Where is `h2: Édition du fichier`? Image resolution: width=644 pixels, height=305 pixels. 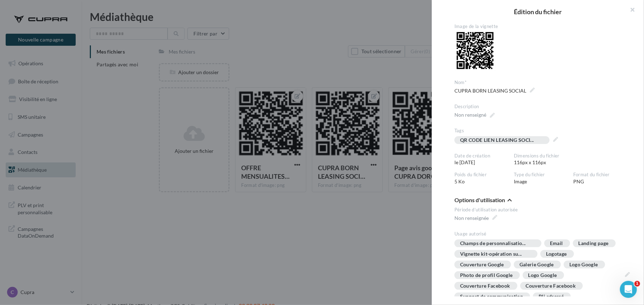
h2: Édition du fichier is located at coordinates (538, 12).